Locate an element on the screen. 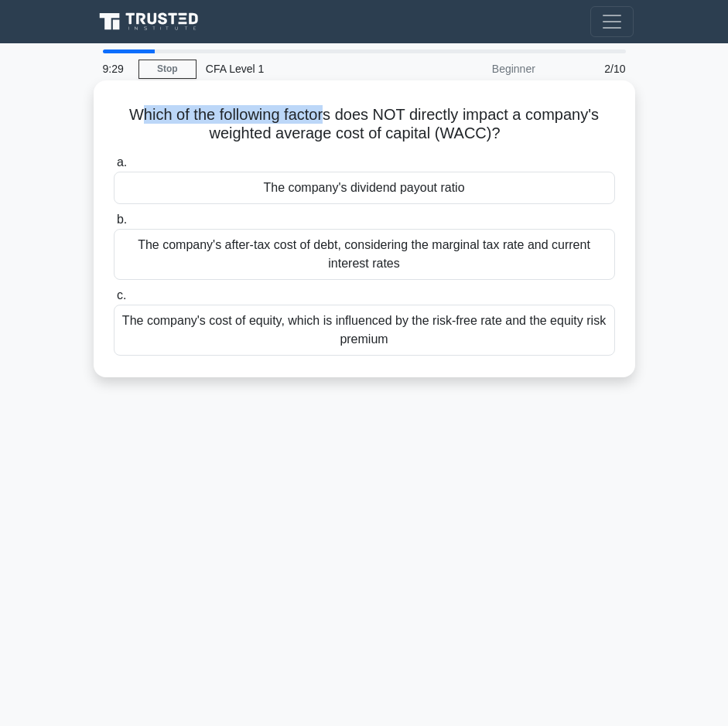 This screenshot has height=726, width=728. h5: Which of the following factors does NOT directly impact a company's weighted average cost of capi... is located at coordinates (364, 124).